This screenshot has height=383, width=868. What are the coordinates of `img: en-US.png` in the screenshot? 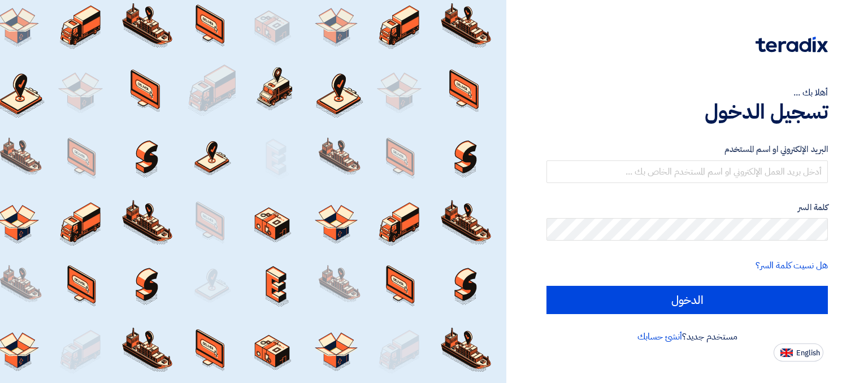 It's located at (787, 352).